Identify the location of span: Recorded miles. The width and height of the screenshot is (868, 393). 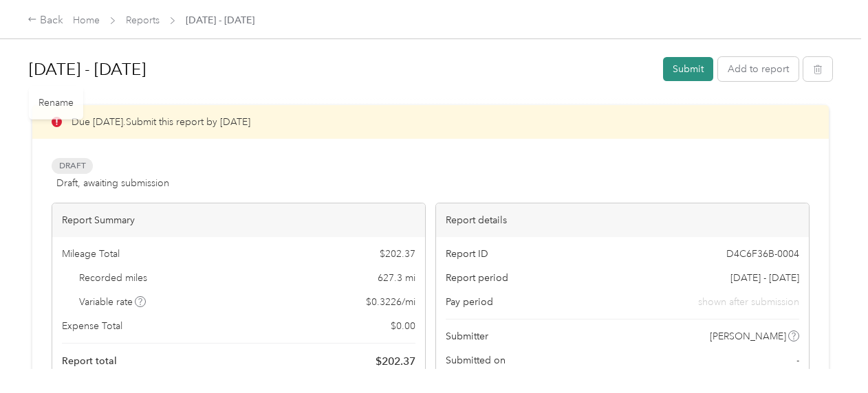
(113, 278).